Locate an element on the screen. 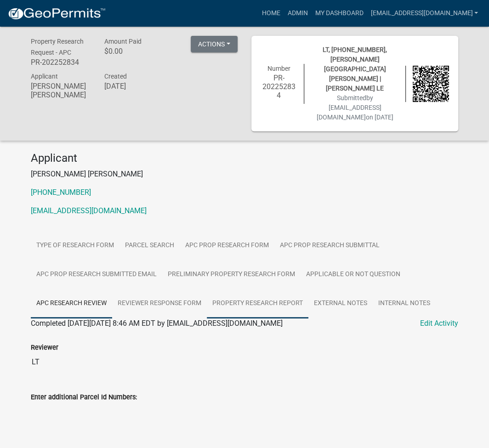 This screenshot has width=489, height=448. span: Applicant is located at coordinates (44, 76).